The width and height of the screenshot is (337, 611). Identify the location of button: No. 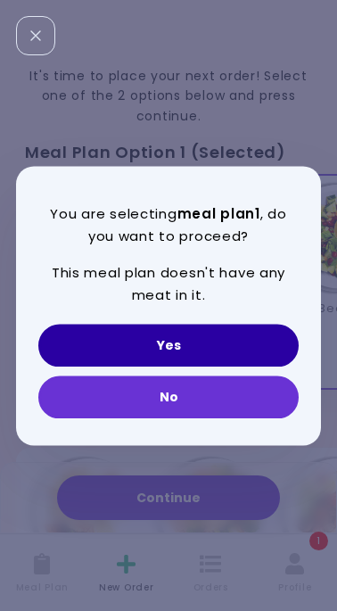
(169, 397).